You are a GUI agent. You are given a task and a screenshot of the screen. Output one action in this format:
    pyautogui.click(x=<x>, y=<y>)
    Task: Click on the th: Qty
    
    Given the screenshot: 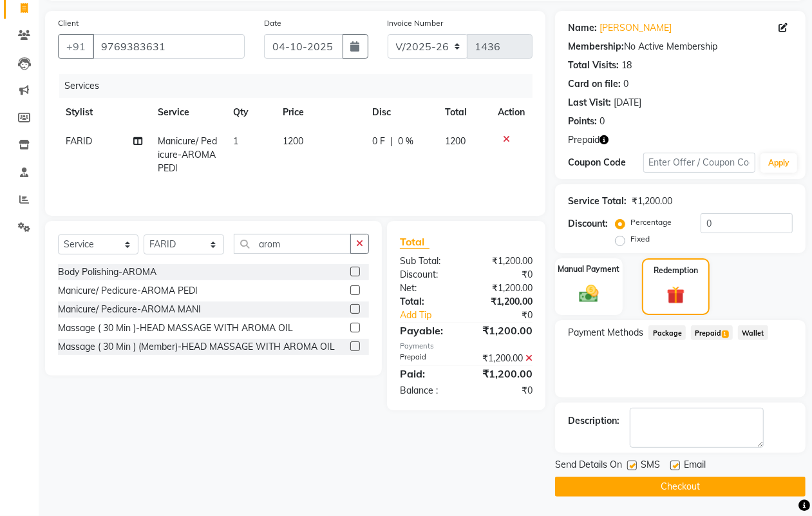 What is the action you would take?
    pyautogui.click(x=250, y=112)
    